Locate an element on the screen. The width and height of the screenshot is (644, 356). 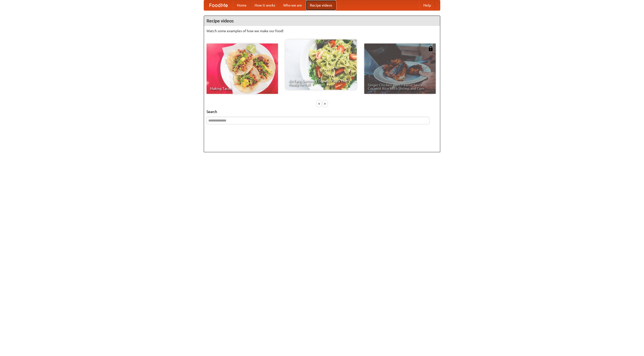
span: Making Tacos is located at coordinates (242, 89).